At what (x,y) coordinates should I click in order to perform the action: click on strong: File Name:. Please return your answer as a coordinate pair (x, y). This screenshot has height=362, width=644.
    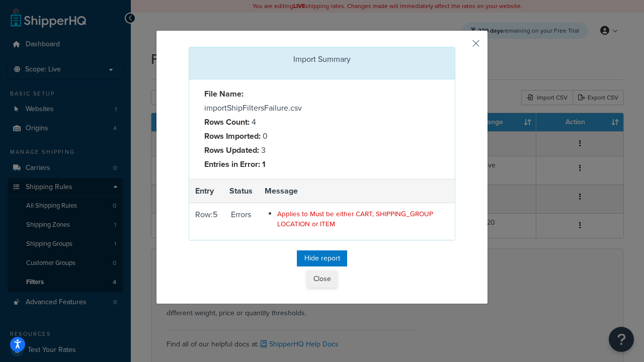
    Looking at the image, I should click on (223, 93).